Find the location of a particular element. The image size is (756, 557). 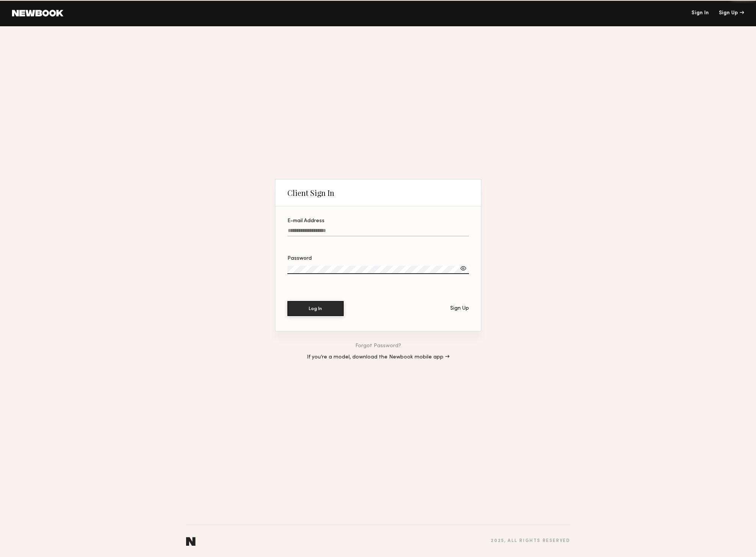

a: Forgot Password? is located at coordinates (378, 346).